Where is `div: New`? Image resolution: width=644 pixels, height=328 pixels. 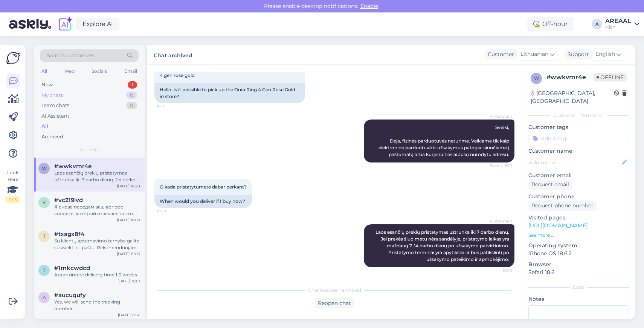
div: New is located at coordinates (47, 85).